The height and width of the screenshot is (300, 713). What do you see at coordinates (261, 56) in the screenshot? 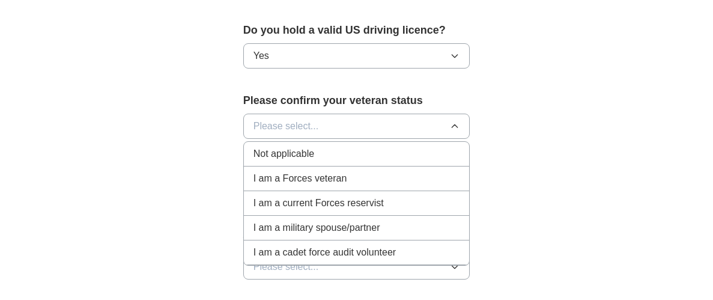
I see `span: Yes` at bounding box center [261, 56].